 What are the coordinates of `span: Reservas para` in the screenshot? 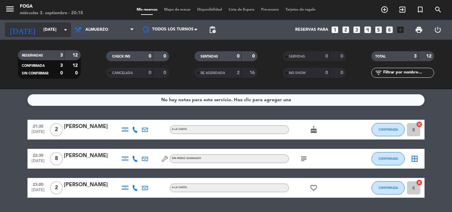 It's located at (311, 30).